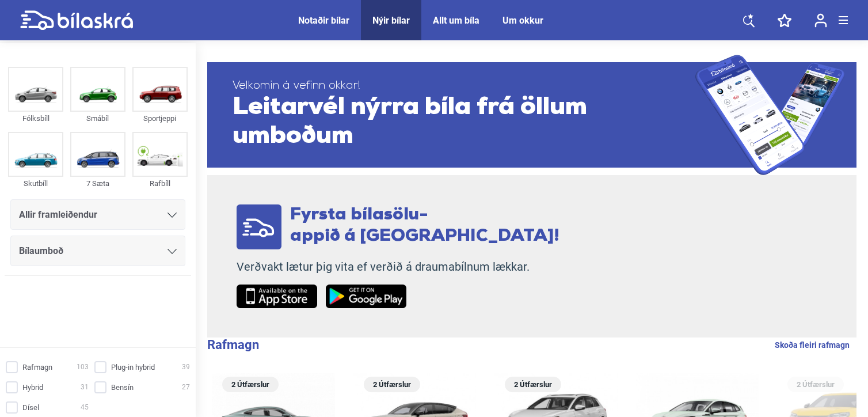 This screenshot has width=868, height=417. Describe the element at coordinates (186, 387) in the screenshot. I see `span: 27` at that location.